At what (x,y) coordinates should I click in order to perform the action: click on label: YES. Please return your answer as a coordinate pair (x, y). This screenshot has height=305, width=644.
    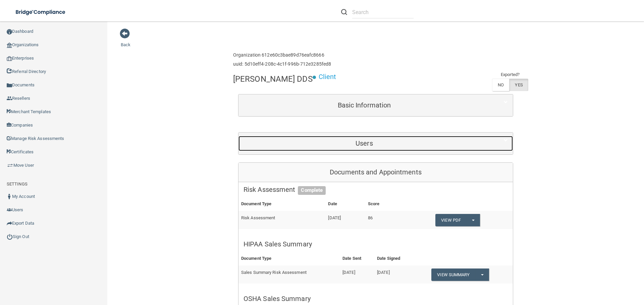
    Looking at the image, I should click on (518, 84).